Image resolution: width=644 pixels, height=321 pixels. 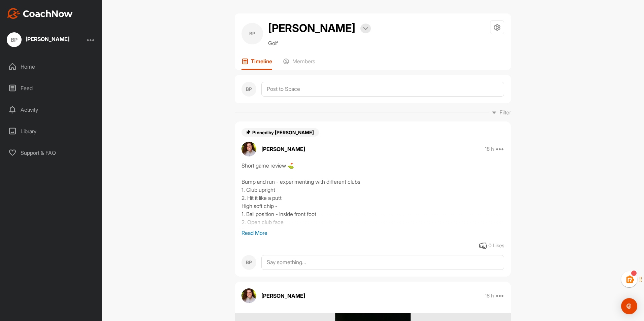 What do you see at coordinates (365, 29) in the screenshot?
I see `img: arrow-down` at bounding box center [365, 29].